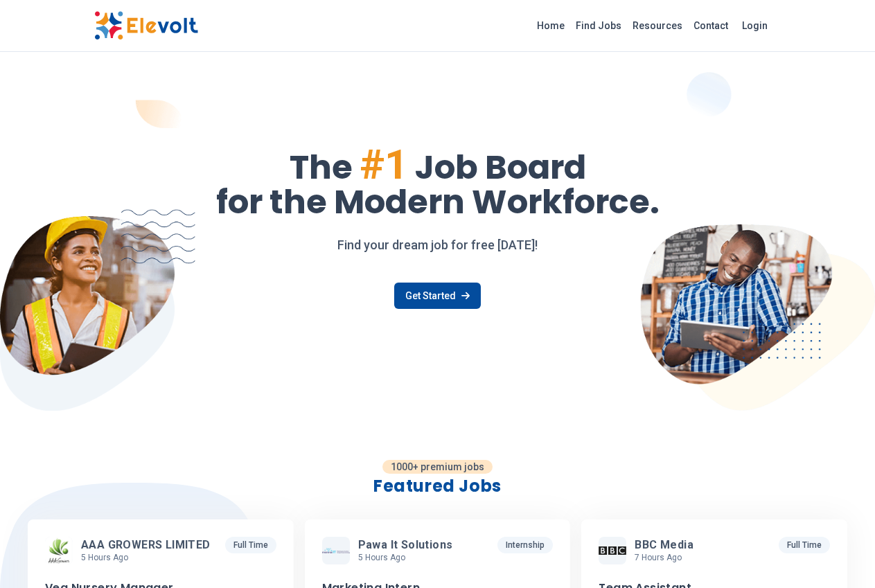 The height and width of the screenshot is (588, 875). I want to click on a: Resources, so click(657, 26).